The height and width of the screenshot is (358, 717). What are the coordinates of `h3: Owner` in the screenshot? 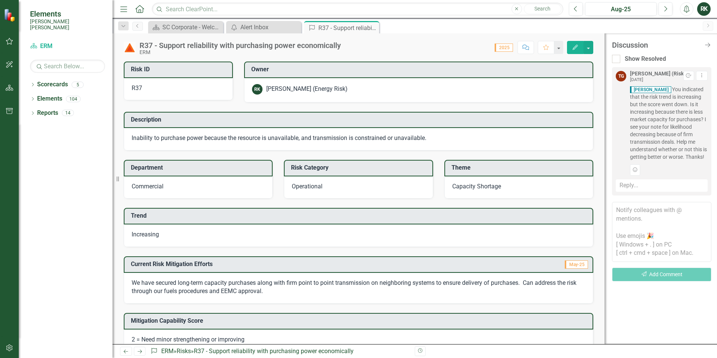 It's located at (420, 69).